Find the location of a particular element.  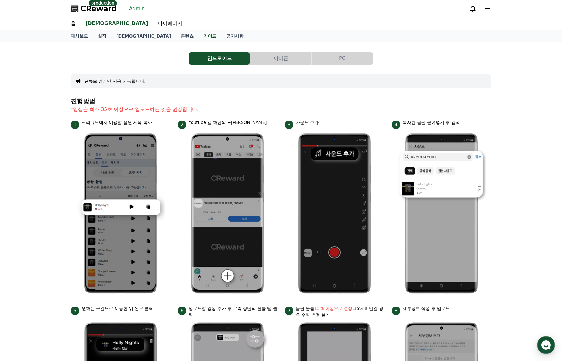

a: 실적 is located at coordinates (102, 36).